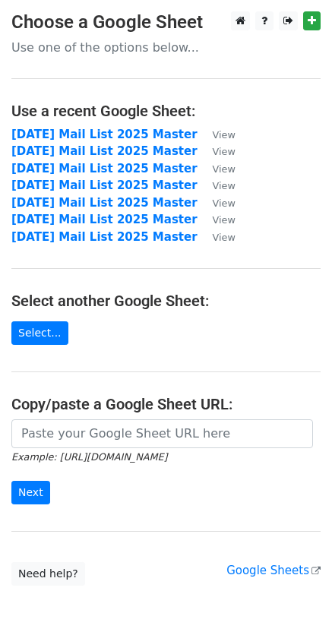  I want to click on input: Next, so click(30, 492).